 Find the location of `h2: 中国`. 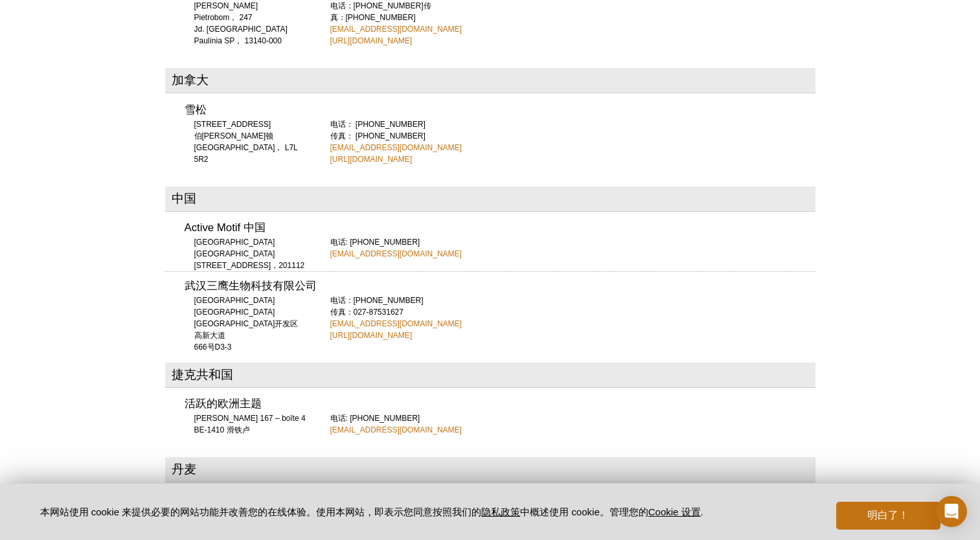

h2: 中国 is located at coordinates (490, 199).